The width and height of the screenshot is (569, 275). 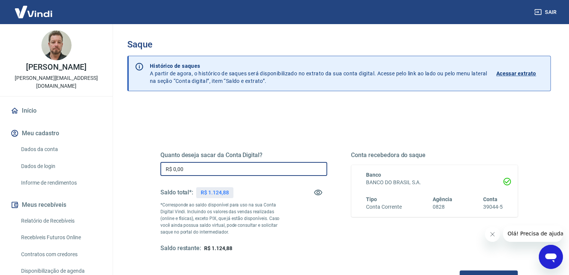 I want to click on a: Relatório de Recebíveis, so click(x=61, y=221).